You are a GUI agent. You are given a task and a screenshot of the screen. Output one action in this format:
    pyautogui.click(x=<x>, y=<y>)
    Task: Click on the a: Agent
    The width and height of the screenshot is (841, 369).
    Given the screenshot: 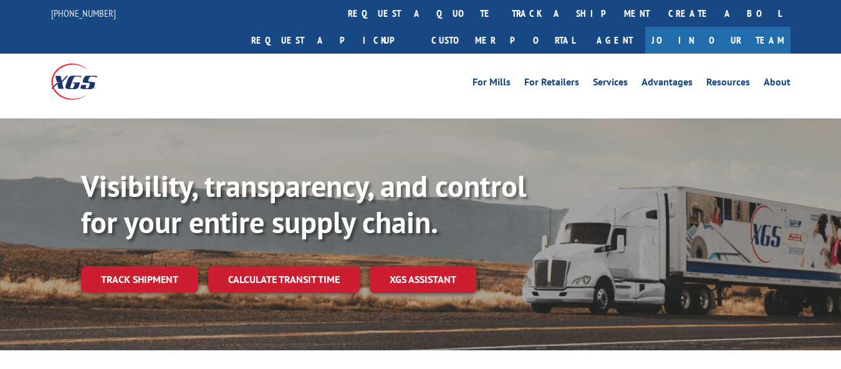 What is the action you would take?
    pyautogui.click(x=615, y=40)
    